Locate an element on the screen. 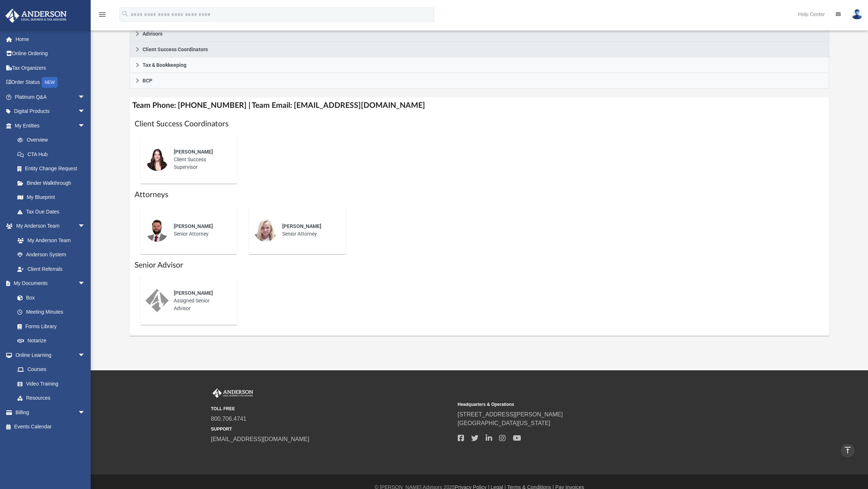 This screenshot has width=868, height=489. a: Forms Library is located at coordinates (49, 327).